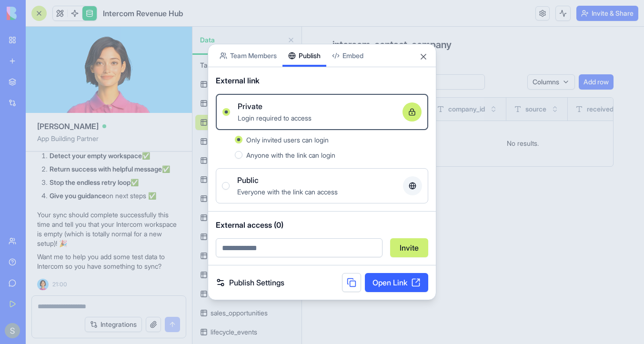 This screenshot has width=644, height=344. What do you see at coordinates (248, 180) in the screenshot?
I see `span: Public` at bounding box center [248, 180].